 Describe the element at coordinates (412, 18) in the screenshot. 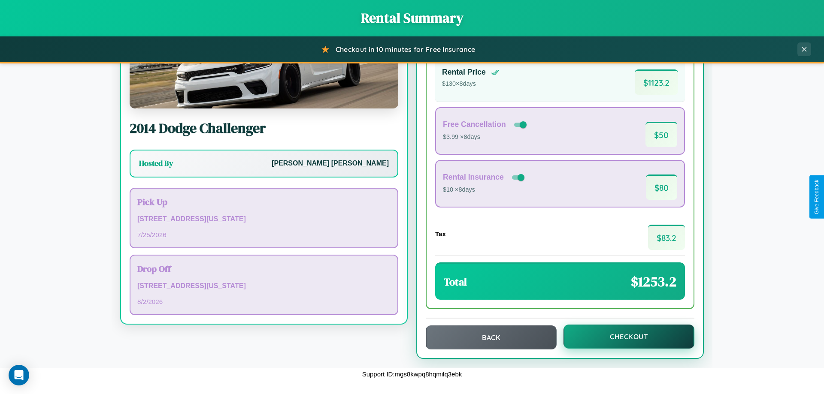

I see `h1: Rental Summary` at that location.